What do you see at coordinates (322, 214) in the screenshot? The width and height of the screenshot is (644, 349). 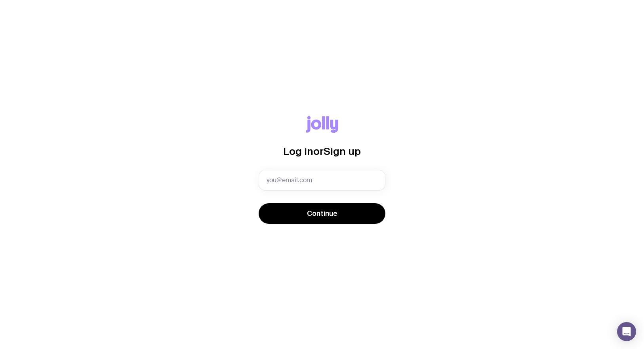 I see `span: Continue` at bounding box center [322, 214].